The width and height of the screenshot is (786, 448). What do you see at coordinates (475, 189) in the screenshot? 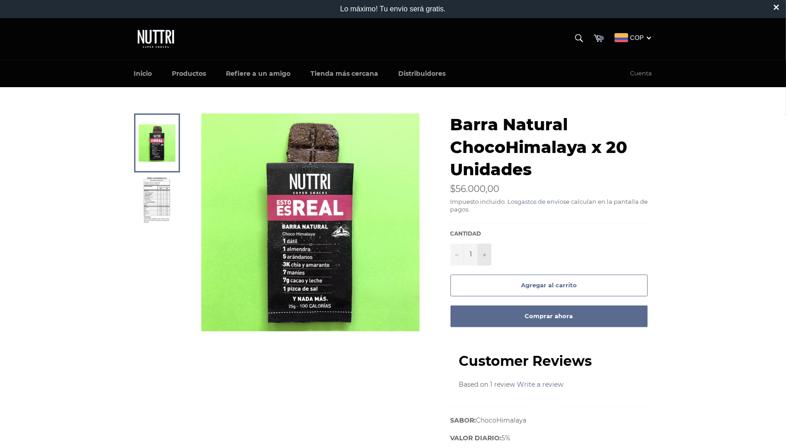
I see `span: $56.000,00` at bounding box center [475, 189].